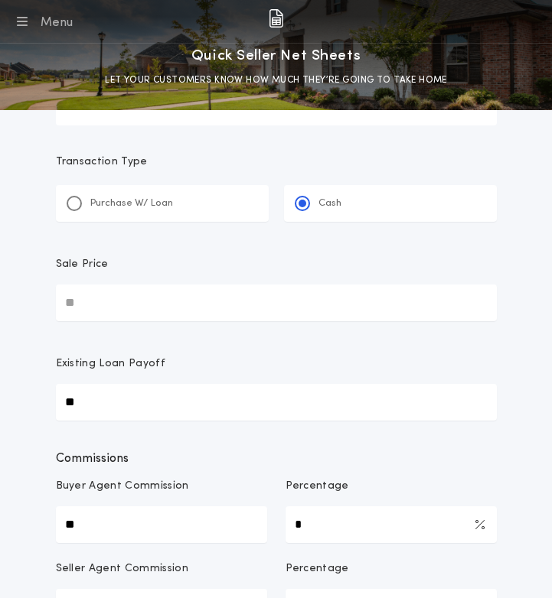  What do you see at coordinates (391, 525) in the screenshot?
I see `input: Percentage` at bounding box center [391, 525].